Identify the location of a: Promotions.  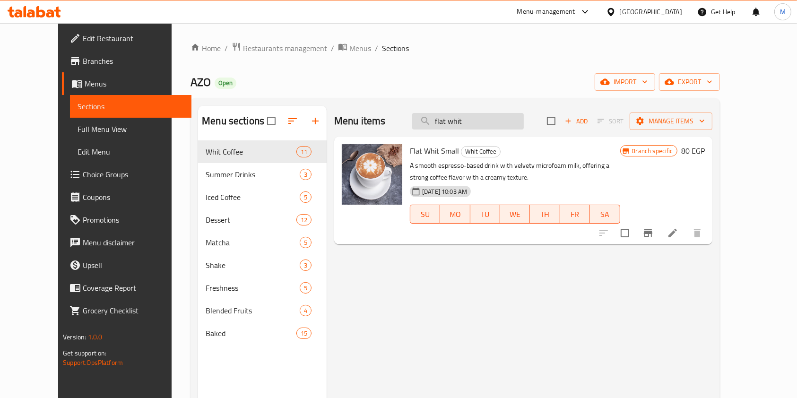
(127, 220).